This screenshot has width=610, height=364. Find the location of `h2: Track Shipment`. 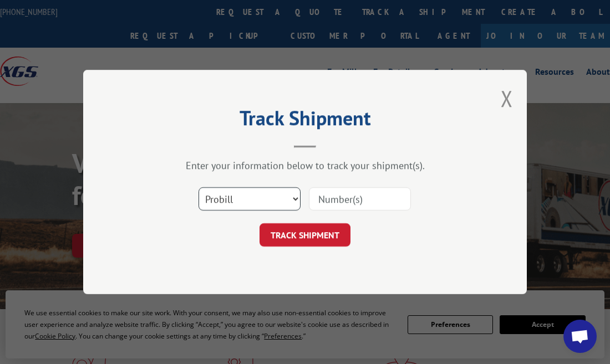

h2: Track Shipment is located at coordinates (305, 121).